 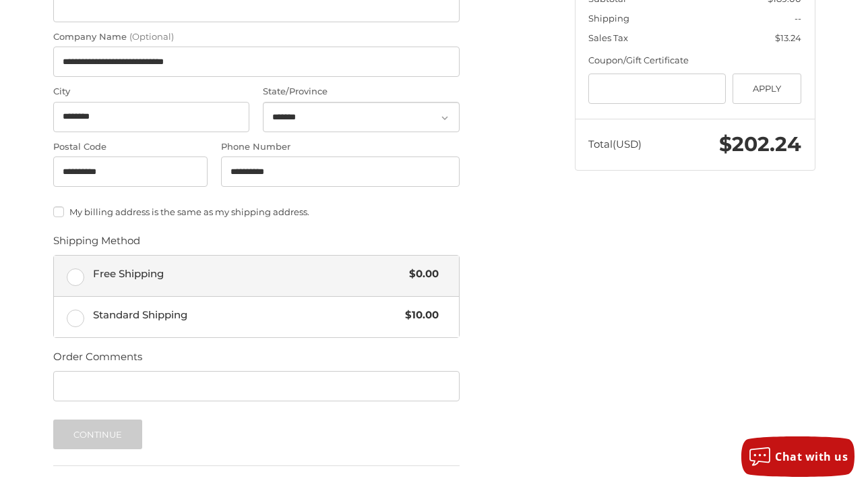 What do you see at coordinates (767, 88) in the screenshot?
I see `button: Apply` at bounding box center [767, 88].